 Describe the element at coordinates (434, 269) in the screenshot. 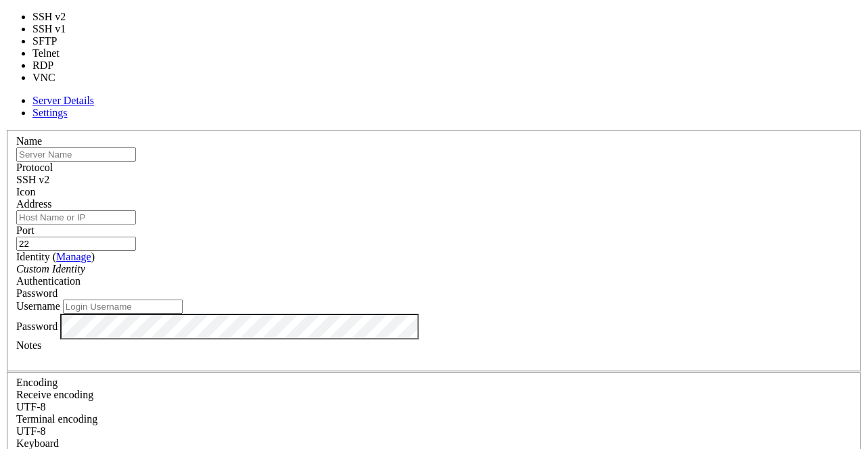

I see `div: Custom Identity` at that location.